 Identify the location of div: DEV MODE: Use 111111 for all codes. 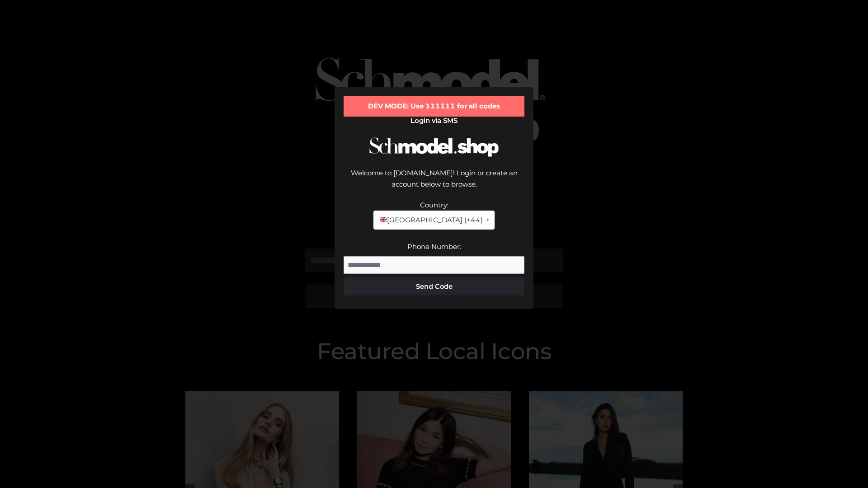
(434, 106).